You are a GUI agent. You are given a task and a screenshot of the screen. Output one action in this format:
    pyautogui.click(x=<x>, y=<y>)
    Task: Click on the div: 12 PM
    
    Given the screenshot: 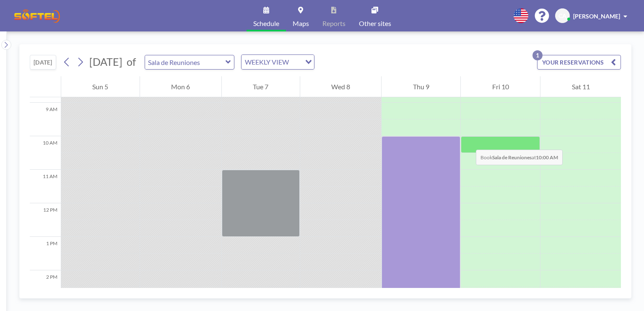 What is the action you would take?
    pyautogui.click(x=45, y=220)
    